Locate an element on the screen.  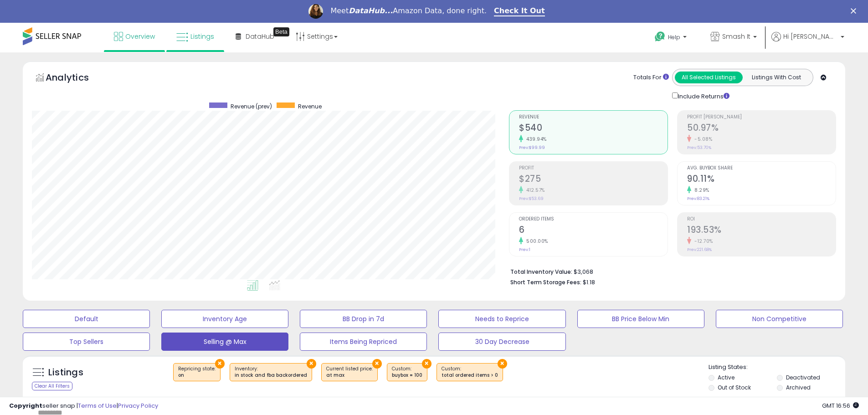
span: Listings is located at coordinates (202, 37).